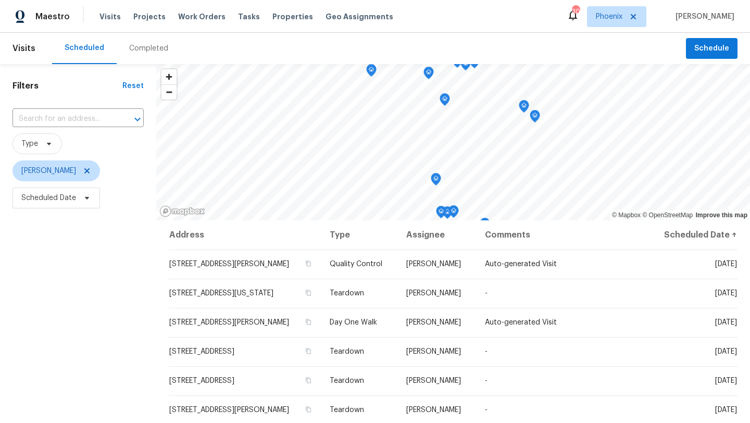  I want to click on div: 30, so click(576, 11).